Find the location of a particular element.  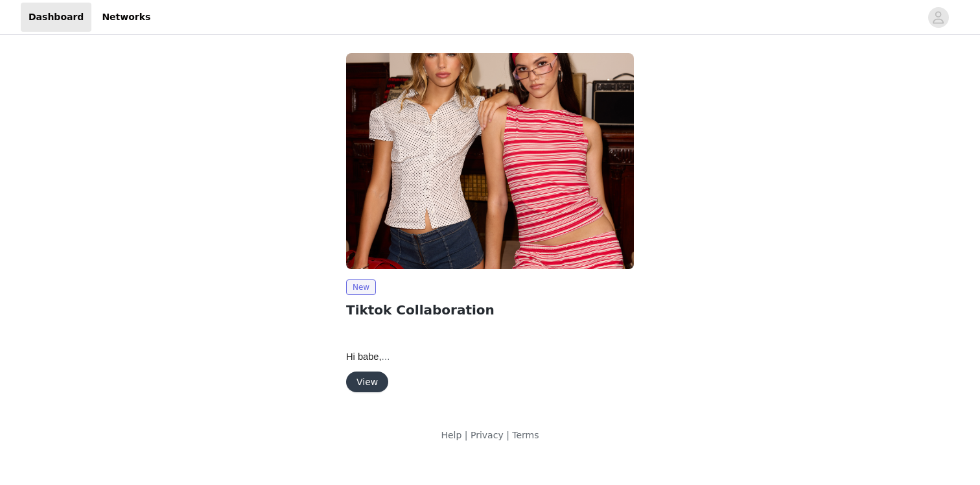

span: New is located at coordinates (361, 288).